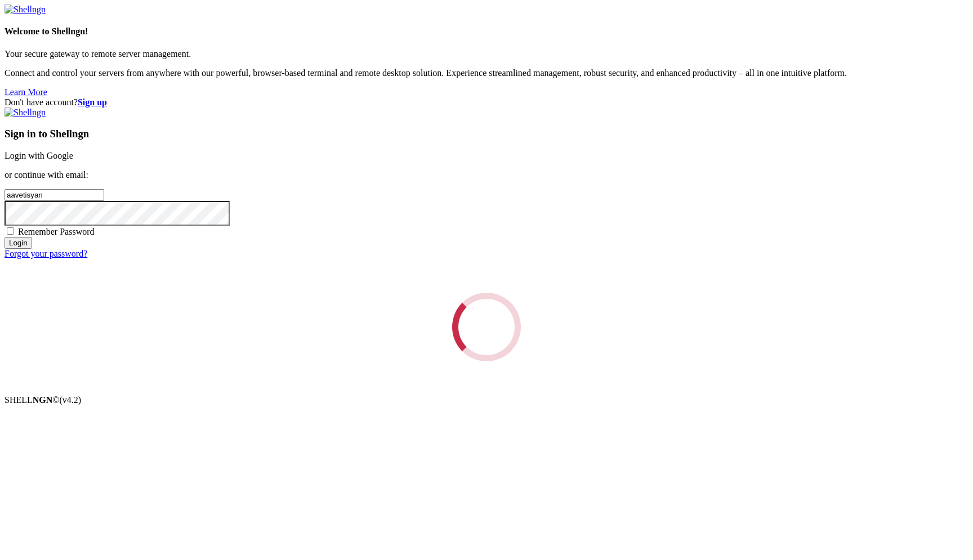 This screenshot has width=973, height=560. What do you see at coordinates (26, 92) in the screenshot?
I see `a: Learn More` at bounding box center [26, 92].